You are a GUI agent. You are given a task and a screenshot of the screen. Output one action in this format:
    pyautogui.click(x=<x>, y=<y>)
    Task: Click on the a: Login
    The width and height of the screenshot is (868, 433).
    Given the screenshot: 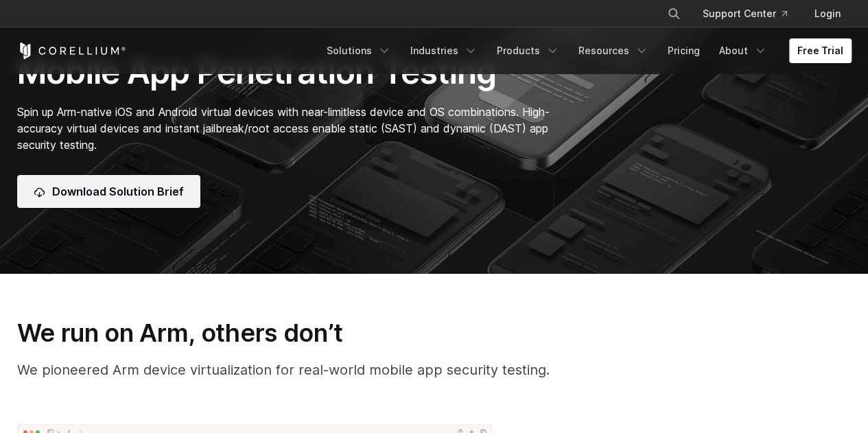 What is the action you would take?
    pyautogui.click(x=827, y=14)
    